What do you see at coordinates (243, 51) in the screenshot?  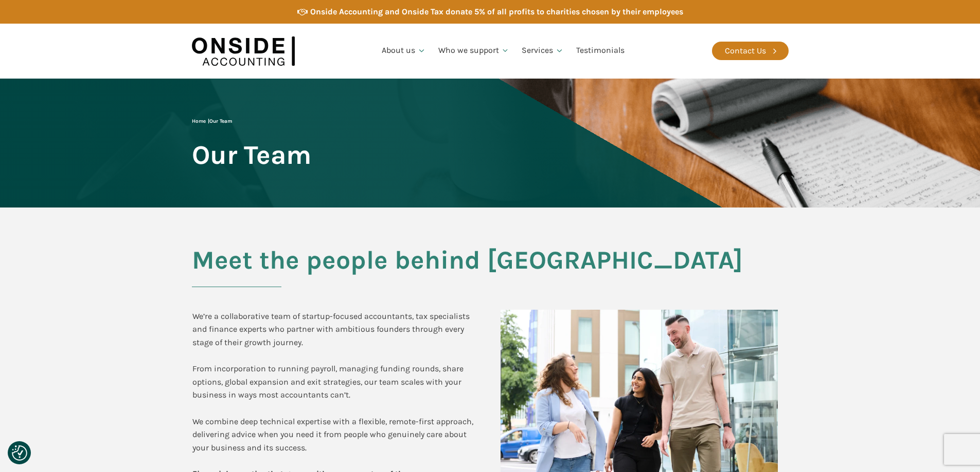 I see `img: Onside Accounting` at bounding box center [243, 51].